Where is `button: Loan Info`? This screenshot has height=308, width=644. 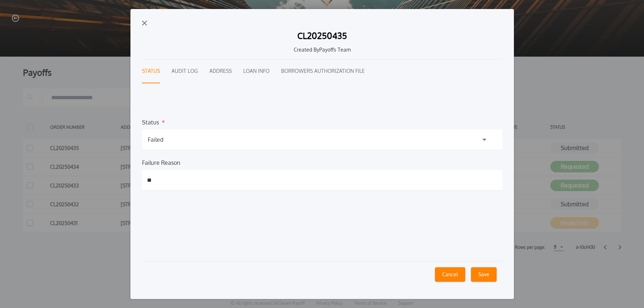
button: Loan Info is located at coordinates (256, 72).